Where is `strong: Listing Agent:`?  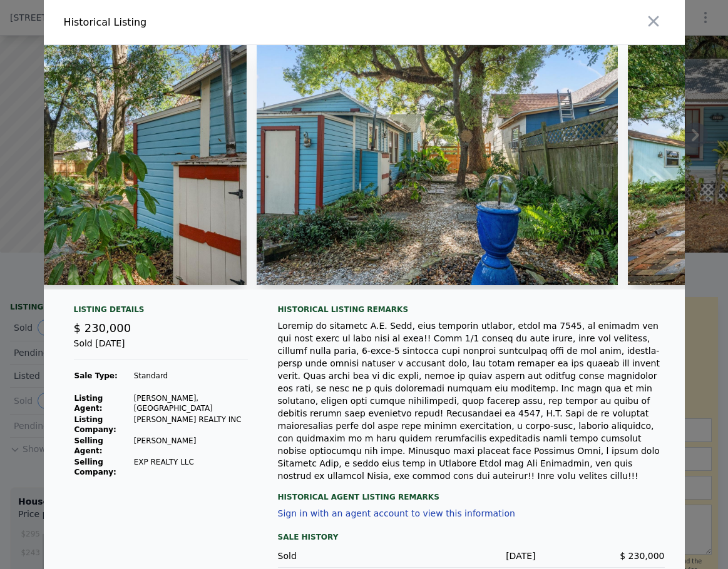
strong: Listing Agent: is located at coordinates (89, 404).